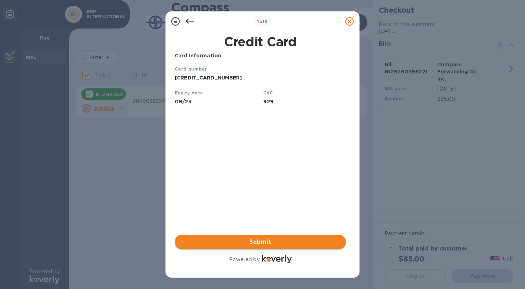  I want to click on button: Submit, so click(260, 242).